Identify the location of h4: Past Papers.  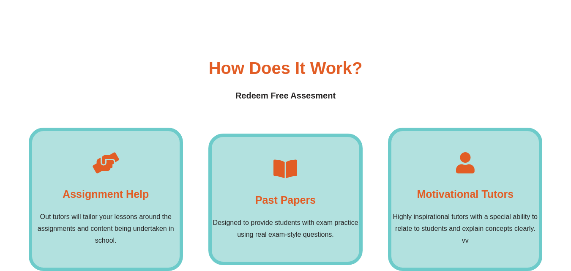
(285, 200).